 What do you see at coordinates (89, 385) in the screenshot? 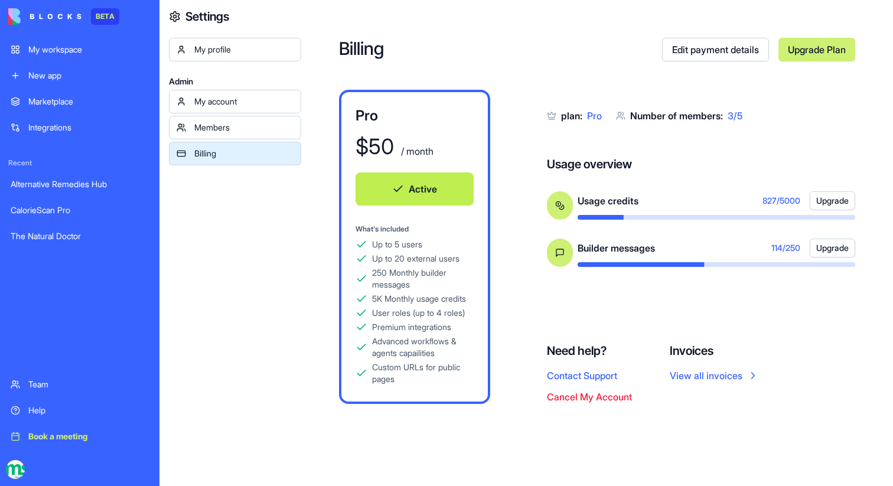
I see `div: Team` at bounding box center [89, 385].